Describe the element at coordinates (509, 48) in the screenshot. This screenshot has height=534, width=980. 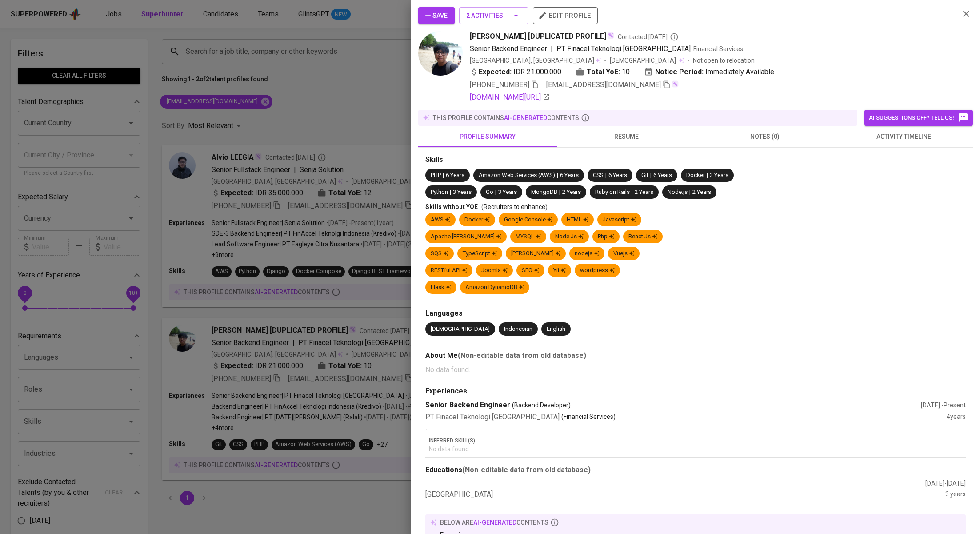
I see `span: Senior Backend Engineer` at that location.